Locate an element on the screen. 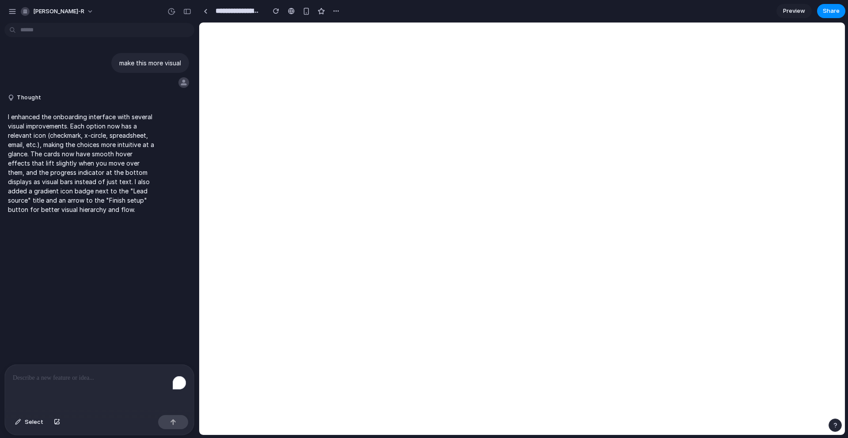 This screenshot has height=438, width=848. span: Select is located at coordinates (34, 422).